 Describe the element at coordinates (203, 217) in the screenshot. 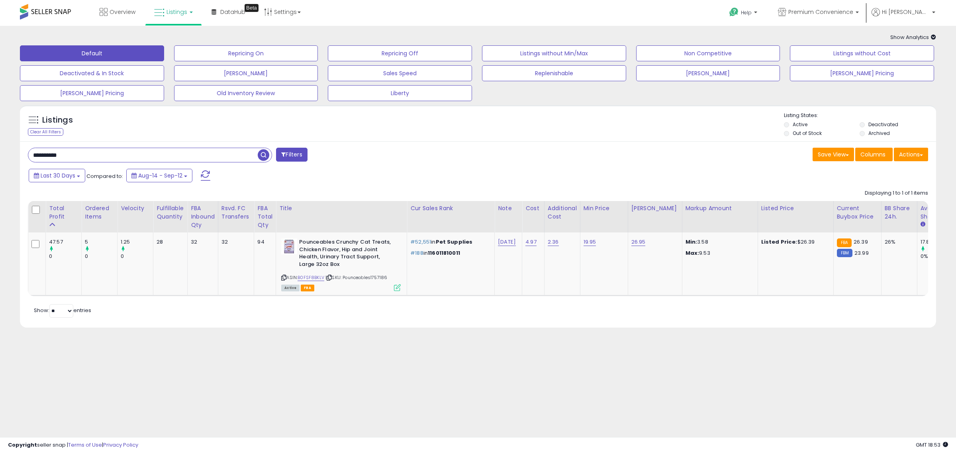

I see `div: FBA inbound Qty` at that location.